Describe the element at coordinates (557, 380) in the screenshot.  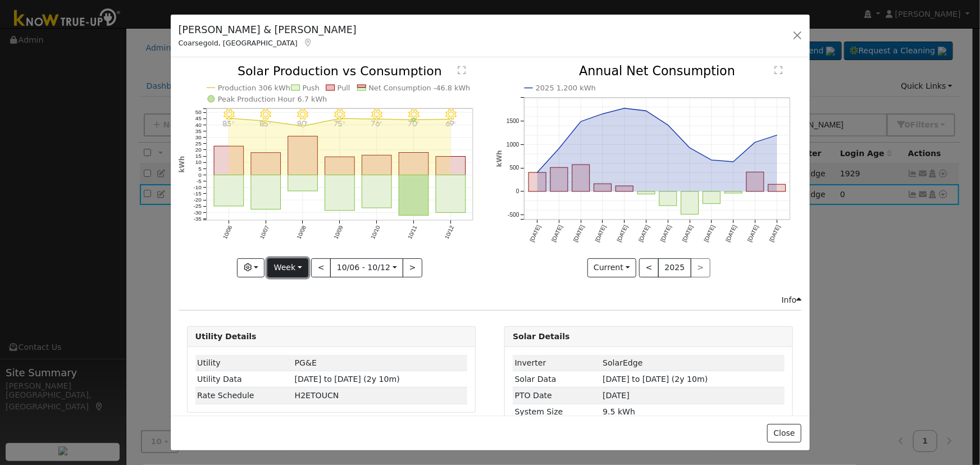
I see `td: Solar Data` at that location.